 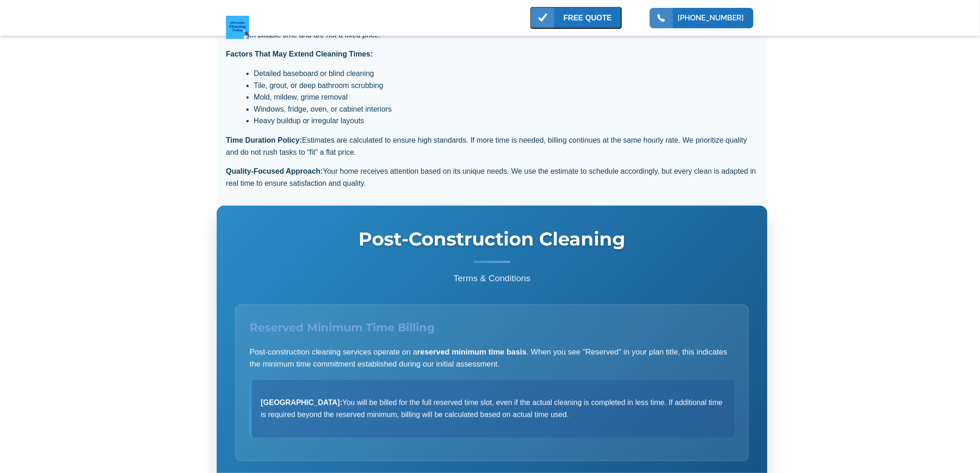 What do you see at coordinates (506, 74) in the screenshot?
I see `li: Detailed baseboard or blind cleaning` at bounding box center [506, 74].